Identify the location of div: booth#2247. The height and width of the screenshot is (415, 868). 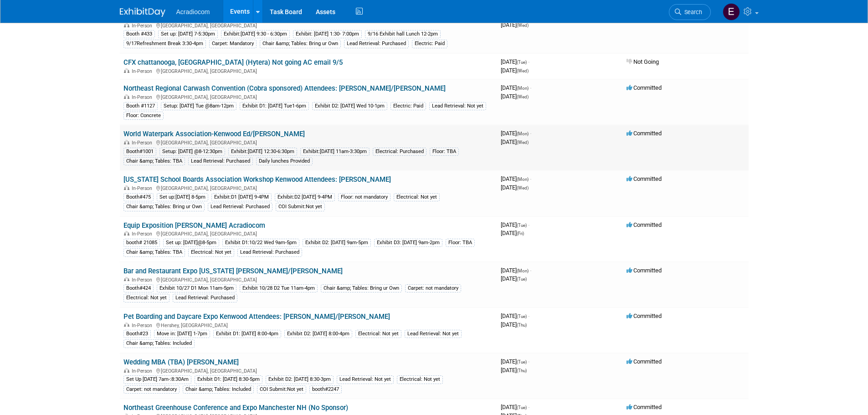
(325, 390).